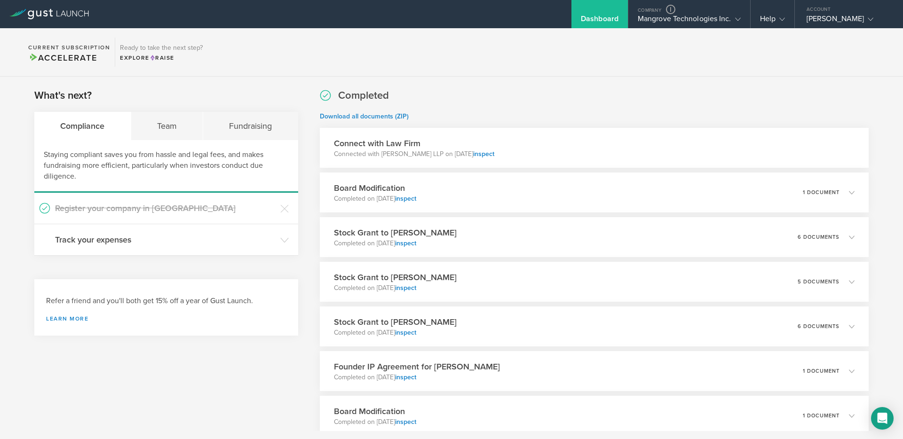 The image size is (903, 439). I want to click on a: Download all documents (ZIP), so click(364, 116).